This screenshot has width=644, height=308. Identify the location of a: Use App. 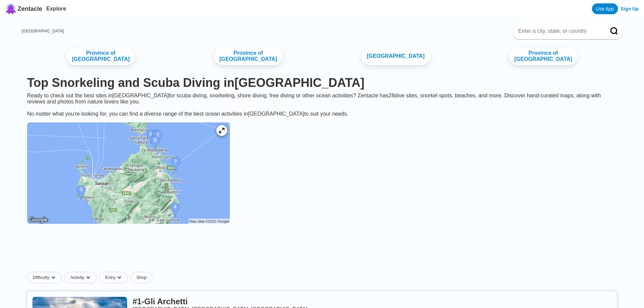
(605, 9).